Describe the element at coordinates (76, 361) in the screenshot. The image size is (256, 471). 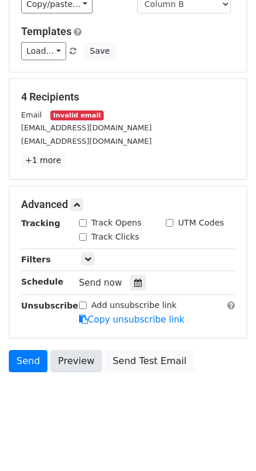
I see `a: Preview` at that location.